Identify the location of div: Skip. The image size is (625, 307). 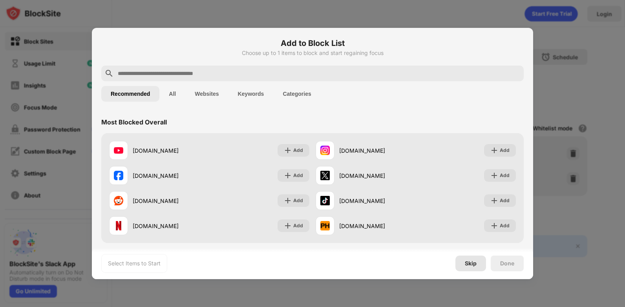
(471, 263).